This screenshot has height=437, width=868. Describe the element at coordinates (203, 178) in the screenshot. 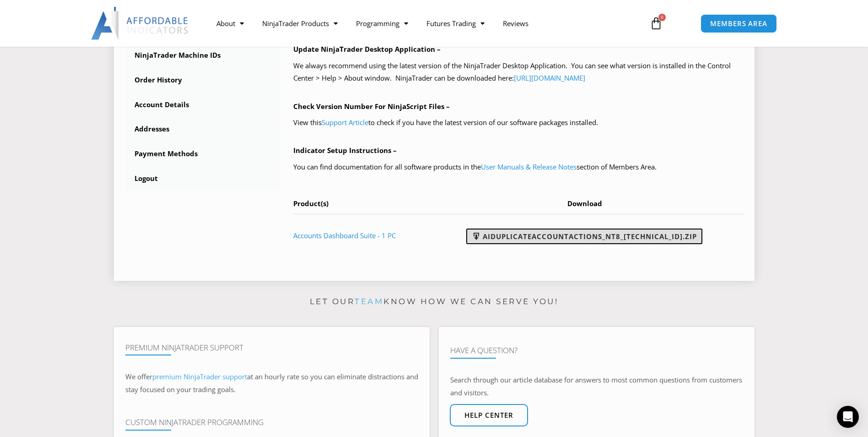

I see `a: Logout` at that location.